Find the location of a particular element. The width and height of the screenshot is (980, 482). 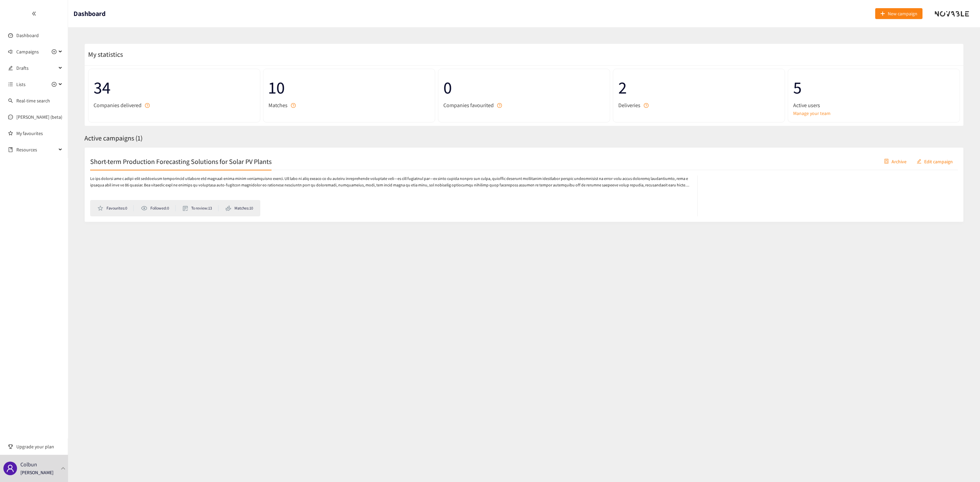

span: 2 is located at coordinates (699, 87).